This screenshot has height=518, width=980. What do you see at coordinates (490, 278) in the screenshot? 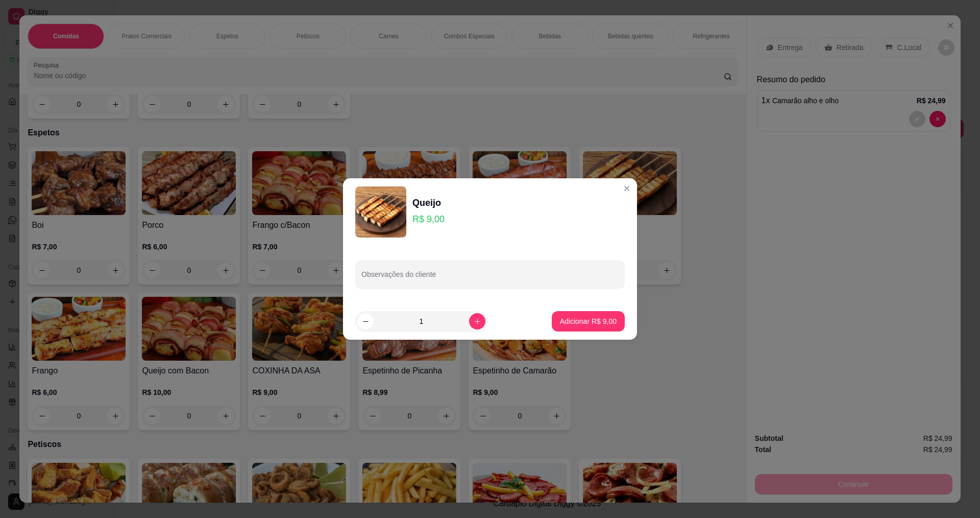
I see `input: Observações do cliente` at bounding box center [490, 278].